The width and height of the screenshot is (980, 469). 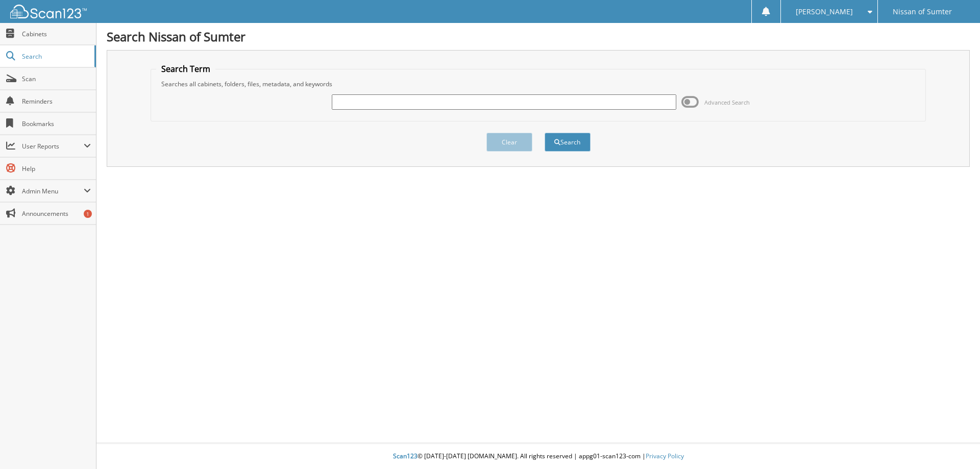 What do you see at coordinates (538, 36) in the screenshot?
I see `h1: Search Nissan of Sumter` at bounding box center [538, 36].